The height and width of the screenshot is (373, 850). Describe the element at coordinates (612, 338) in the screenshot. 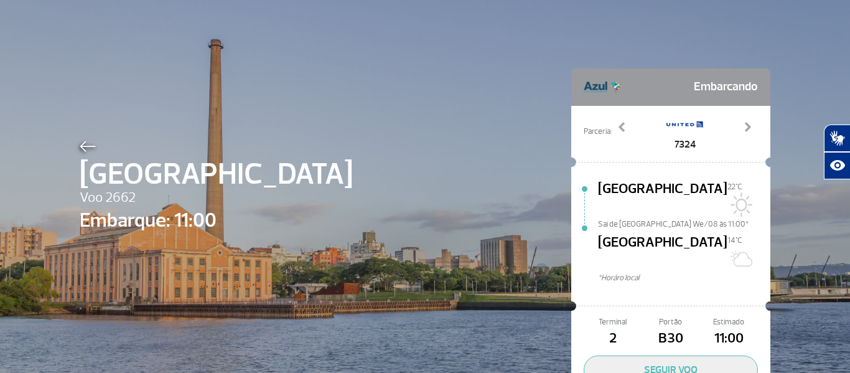

I see `span: 2` at that location.